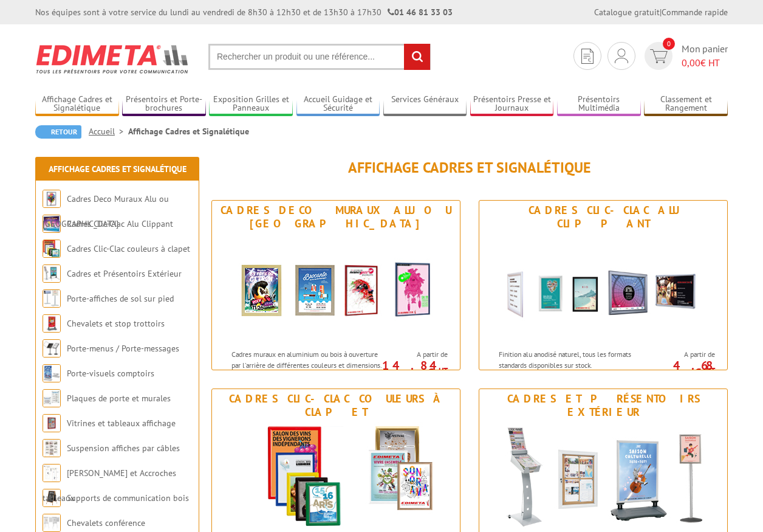 The height and width of the screenshot is (532, 763). What do you see at coordinates (670, 44) in the screenshot?
I see `span: 0` at bounding box center [670, 44].